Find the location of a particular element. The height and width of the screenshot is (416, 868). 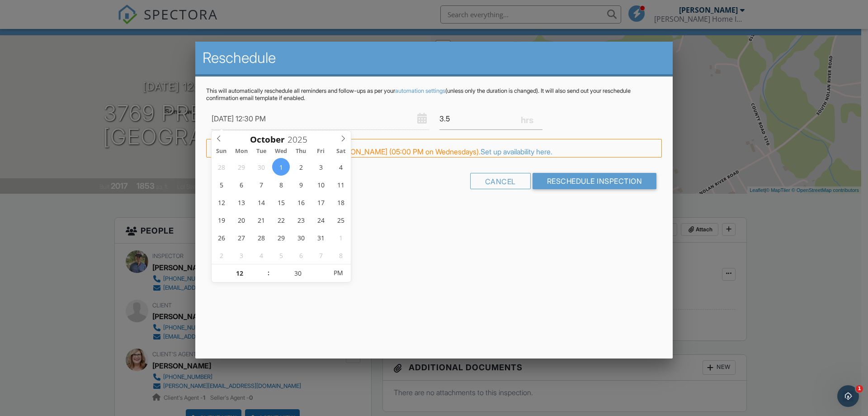

span: November 3, 2025 is located at coordinates (241, 255).